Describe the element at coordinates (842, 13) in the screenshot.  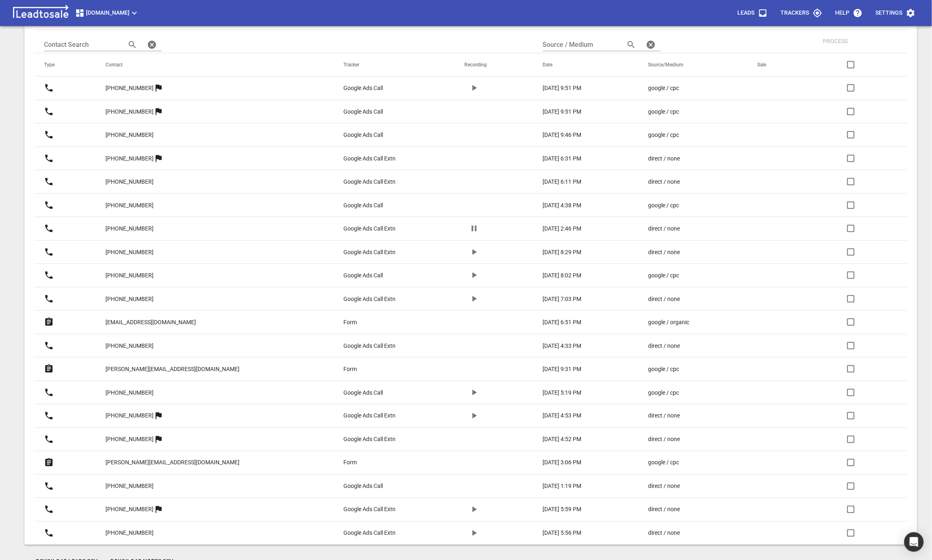
I see `p: Help` at that location.